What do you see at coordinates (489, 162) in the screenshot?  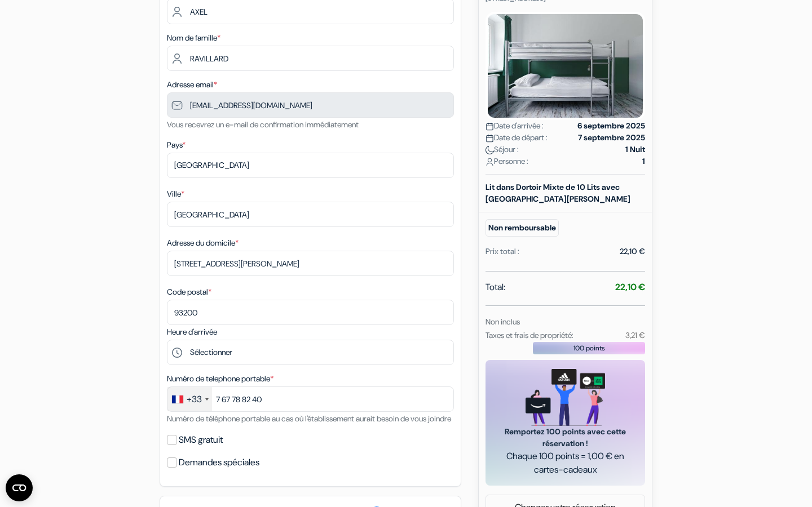 I see `img: user_icon.svg` at bounding box center [489, 162].